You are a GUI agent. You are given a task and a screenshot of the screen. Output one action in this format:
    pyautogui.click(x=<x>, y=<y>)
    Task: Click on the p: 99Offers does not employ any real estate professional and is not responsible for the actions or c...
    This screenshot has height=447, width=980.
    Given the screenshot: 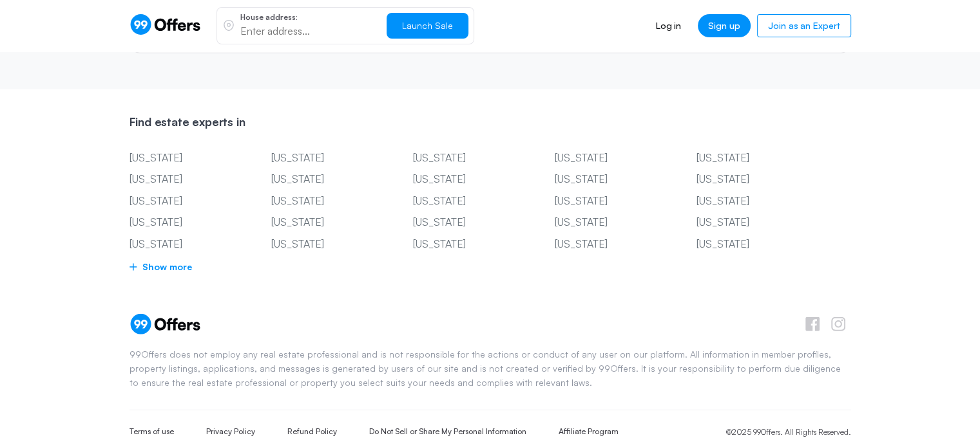 What is the action you would take?
    pyautogui.click(x=490, y=369)
    